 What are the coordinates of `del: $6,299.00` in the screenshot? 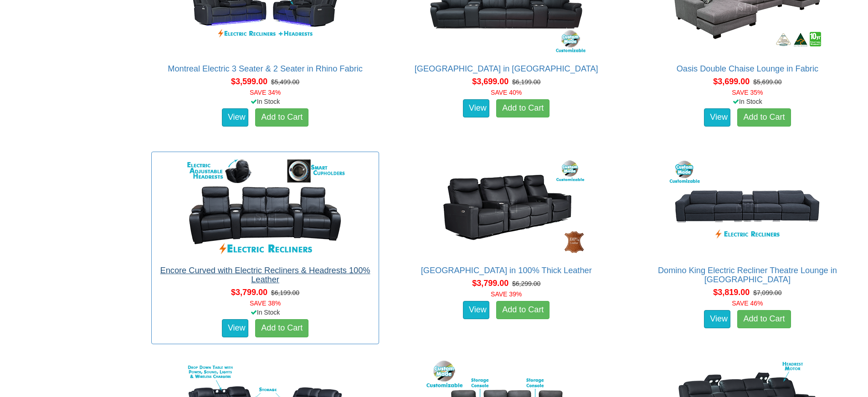 It's located at (526, 284).